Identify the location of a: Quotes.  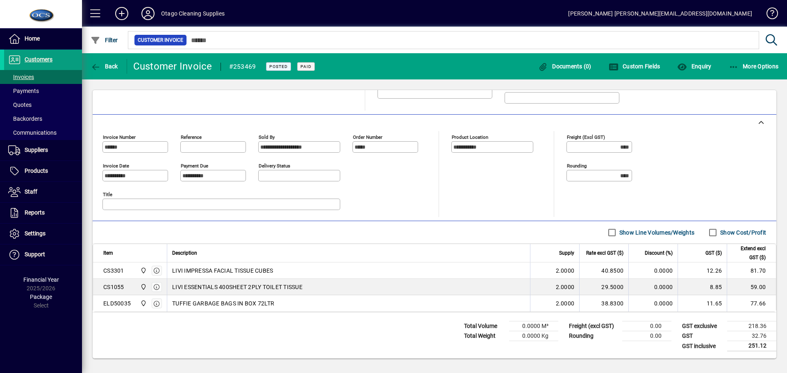
(43, 105).